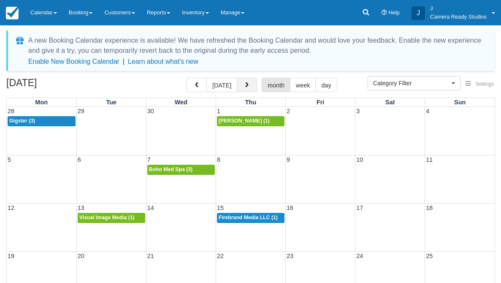 The width and height of the screenshot is (501, 283). Describe the element at coordinates (220, 256) in the screenshot. I see `span: 22` at that location.